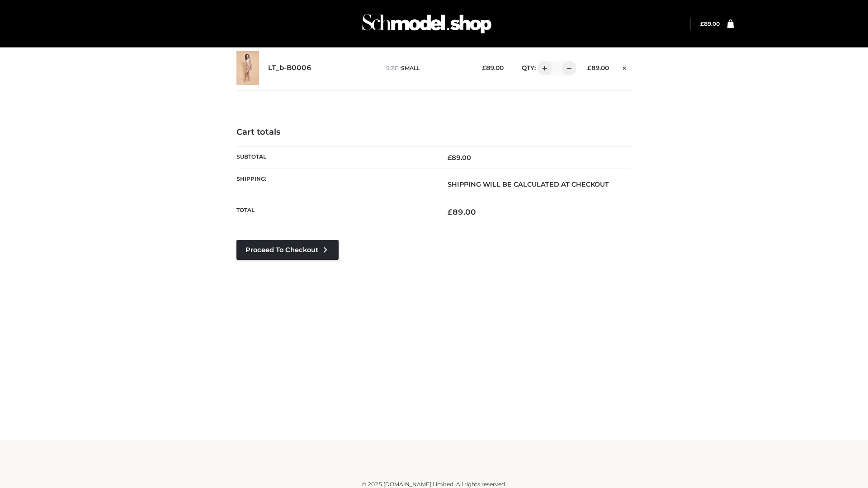 Image resolution: width=868 pixels, height=488 pixels. Describe the element at coordinates (710, 23) in the screenshot. I see `a: £89.00` at that location.